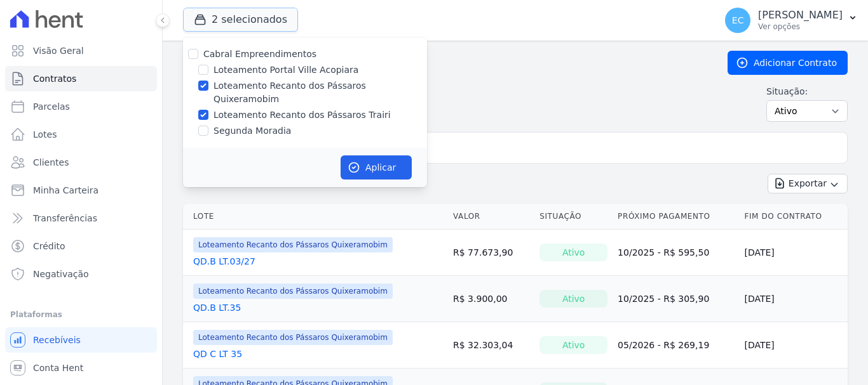 The width and height of the screenshot is (868, 385). What do you see at coordinates (224, 262) in the screenshot?
I see `a: QD.B LT.03/27` at bounding box center [224, 262].